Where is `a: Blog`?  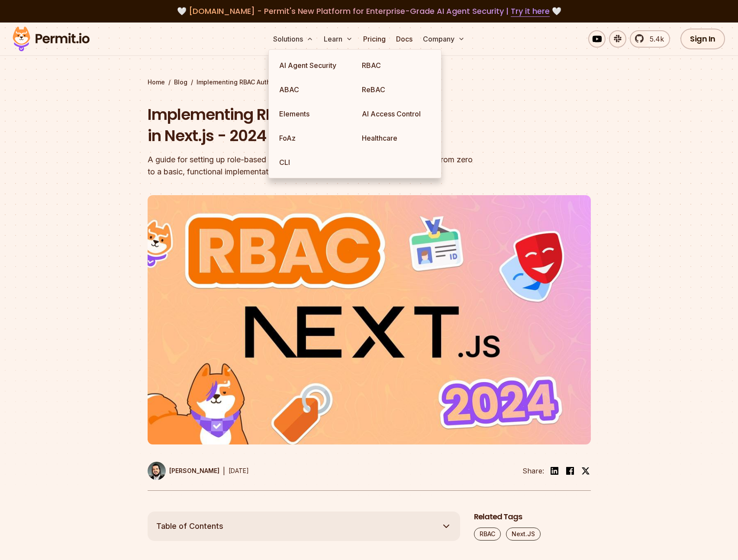
a: Blog is located at coordinates (180, 82).